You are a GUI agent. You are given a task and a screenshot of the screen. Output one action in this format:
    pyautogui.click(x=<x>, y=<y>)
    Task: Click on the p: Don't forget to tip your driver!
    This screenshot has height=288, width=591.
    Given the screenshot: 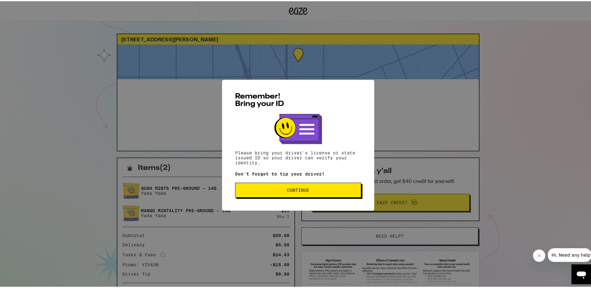 What is the action you would take?
    pyautogui.click(x=298, y=173)
    